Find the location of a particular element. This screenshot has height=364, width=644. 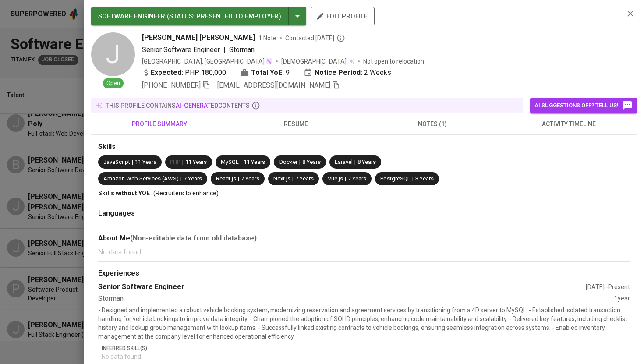

span: Storman is located at coordinates (242, 50).